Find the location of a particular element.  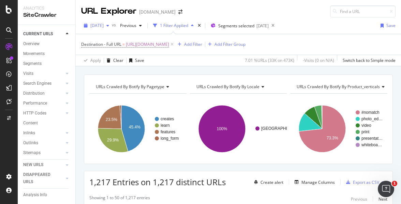

div: Distribution is located at coordinates (34, 93).